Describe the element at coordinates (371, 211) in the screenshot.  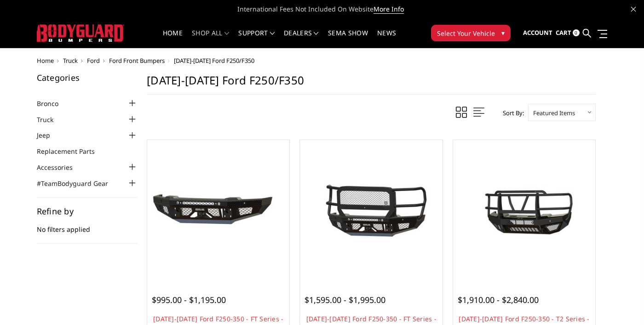
I see `a: 2023-2025 Ford F250-350 - FT Series - Extreme Front Bumper 2023-2025 Ford F250-350 - FT Series - ...` at that location.